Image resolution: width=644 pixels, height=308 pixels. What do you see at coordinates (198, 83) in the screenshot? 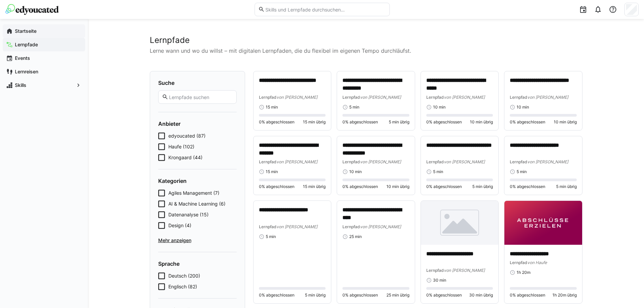
I see `h4: Suche` at bounding box center [198, 83].